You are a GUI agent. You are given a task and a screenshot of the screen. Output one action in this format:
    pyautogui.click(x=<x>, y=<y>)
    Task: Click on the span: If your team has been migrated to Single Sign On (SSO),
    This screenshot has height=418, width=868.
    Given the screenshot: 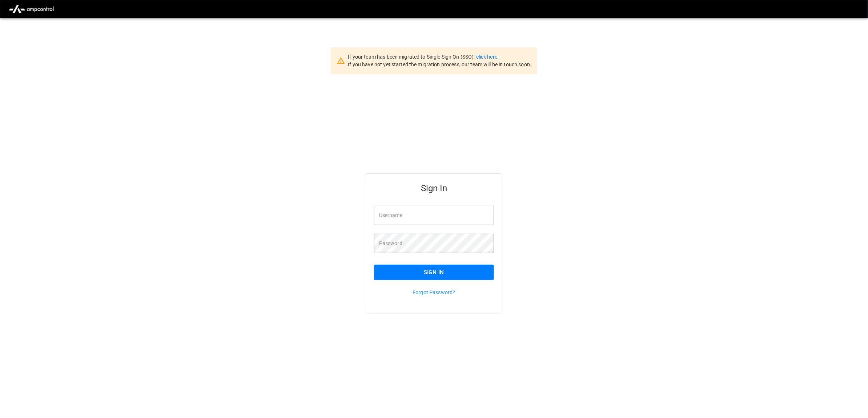 What is the action you would take?
    pyautogui.click(x=412, y=57)
    